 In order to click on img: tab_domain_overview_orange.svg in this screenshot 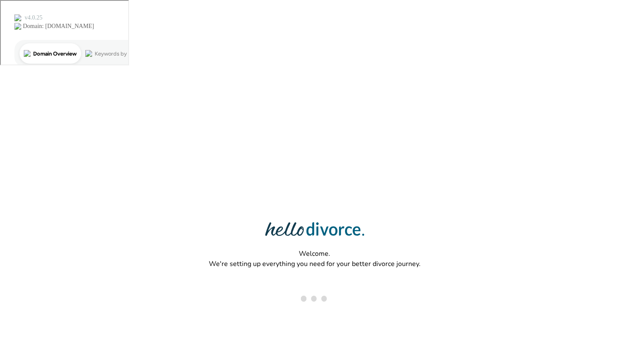, I will do `click(26, 53)`.